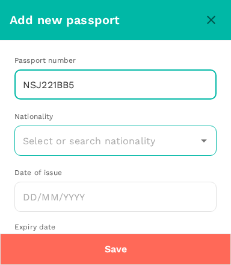 Image resolution: width=231 pixels, height=265 pixels. I want to click on div: Date of issue, so click(116, 173).